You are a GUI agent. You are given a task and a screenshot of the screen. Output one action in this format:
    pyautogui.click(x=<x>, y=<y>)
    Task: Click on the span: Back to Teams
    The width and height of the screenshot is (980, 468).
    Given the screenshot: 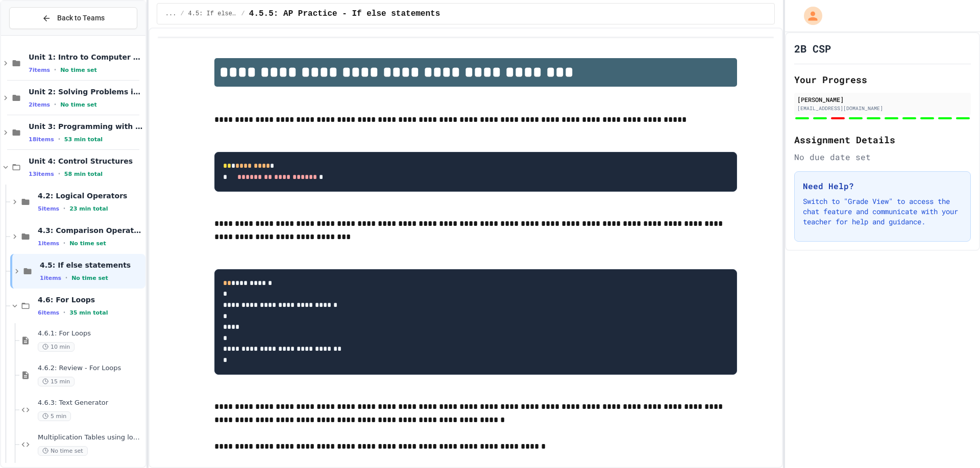 What is the action you would take?
    pyautogui.click(x=81, y=18)
    